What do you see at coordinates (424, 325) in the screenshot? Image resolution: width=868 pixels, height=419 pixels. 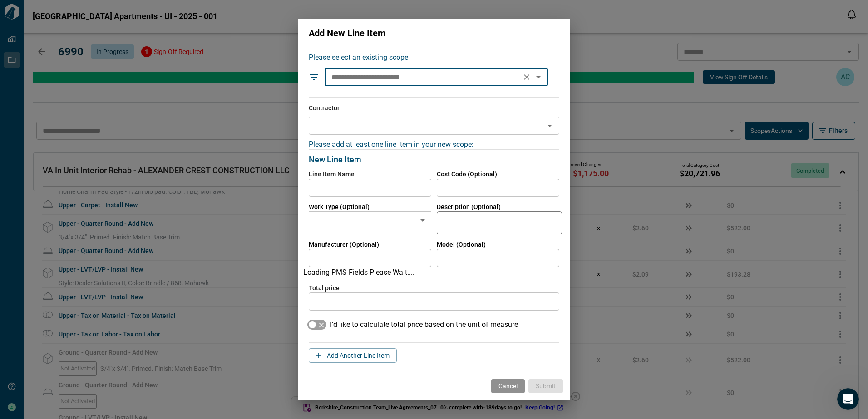 I see `span: I'd like to calculate total price based on the unit of measure` at bounding box center [424, 325].